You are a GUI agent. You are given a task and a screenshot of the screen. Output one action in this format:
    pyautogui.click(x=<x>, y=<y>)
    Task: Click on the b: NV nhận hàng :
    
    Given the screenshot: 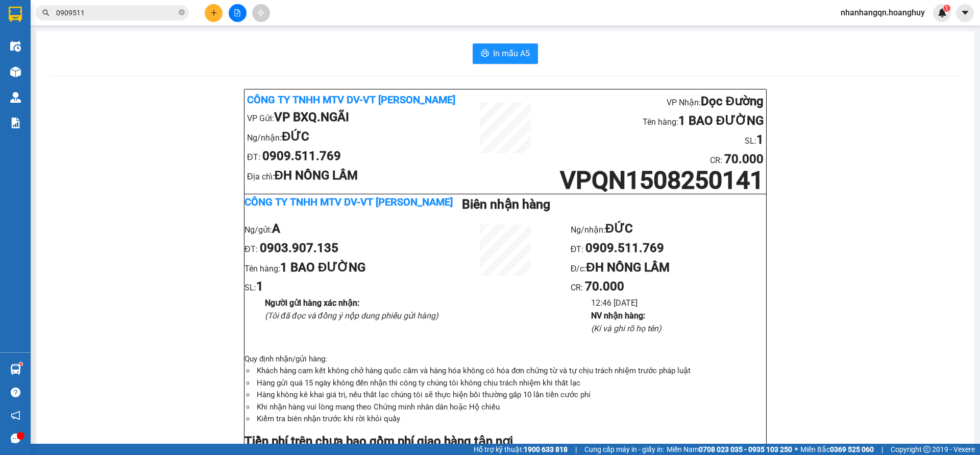 What is the action you would take?
    pyautogui.click(x=618, y=315)
    